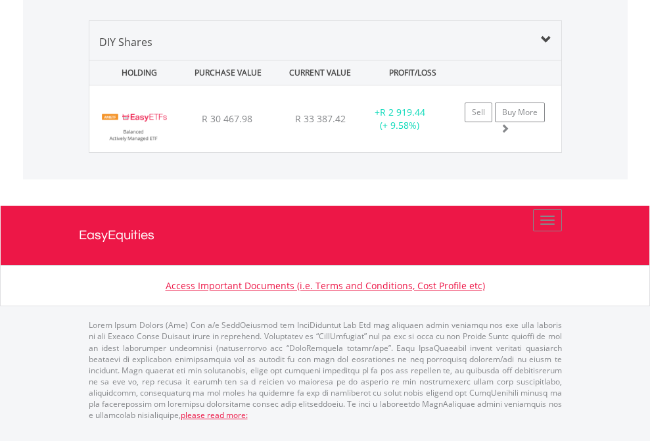 Image resolution: width=650 pixels, height=441 pixels. I want to click on div: EasyEquities, so click(325, 235).